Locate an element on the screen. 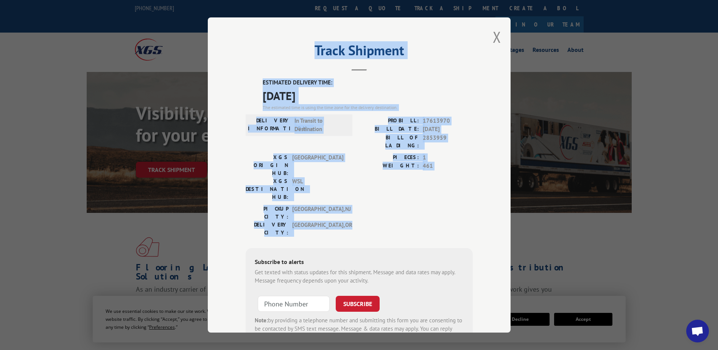  label: WEIGHT: is located at coordinates (389, 166).